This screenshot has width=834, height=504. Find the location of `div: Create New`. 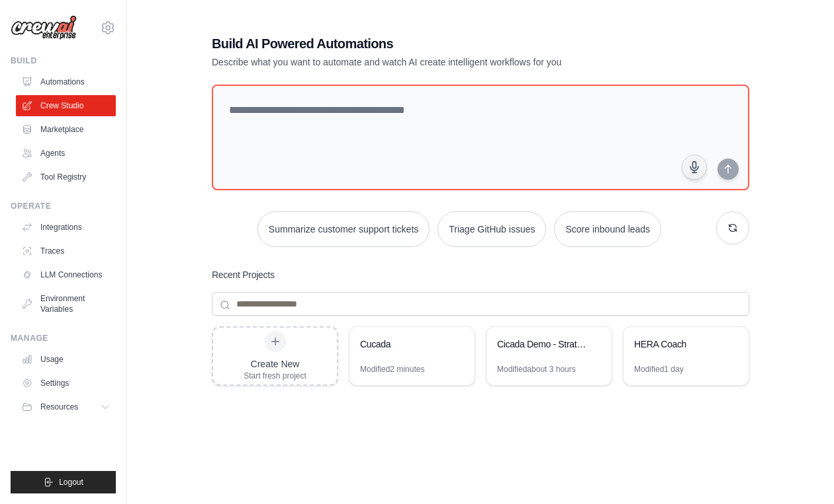

div: Create New is located at coordinates (275, 364).